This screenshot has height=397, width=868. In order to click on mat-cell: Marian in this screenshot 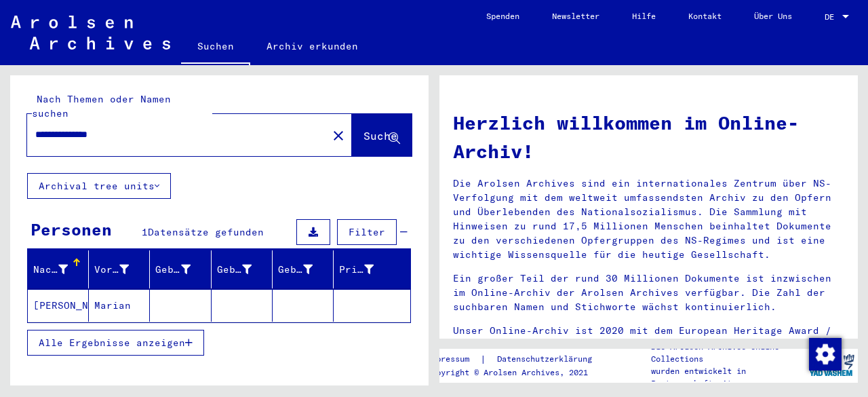, I will do `click(120, 305)`.